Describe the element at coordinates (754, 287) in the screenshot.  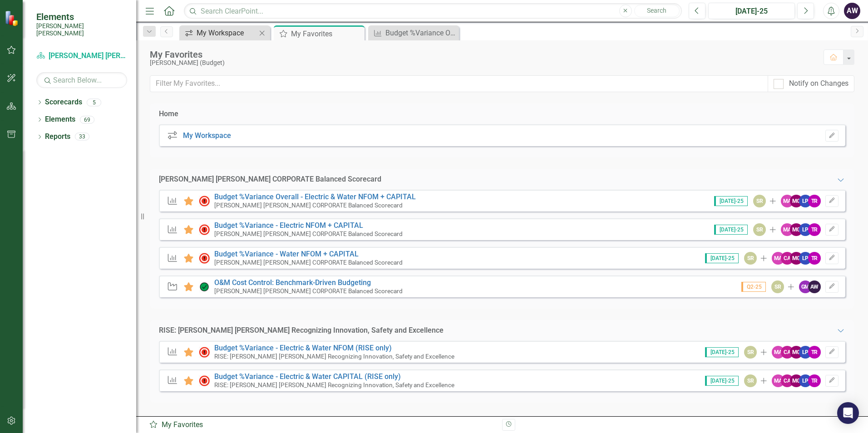
I see `span: Q2-25` at that location.